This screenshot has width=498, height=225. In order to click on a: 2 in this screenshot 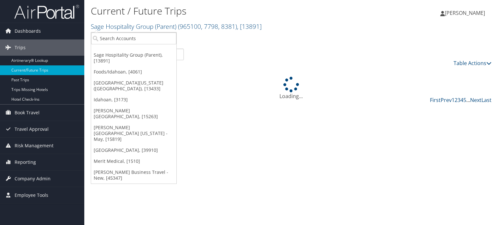, I will do `click(456, 100)`.